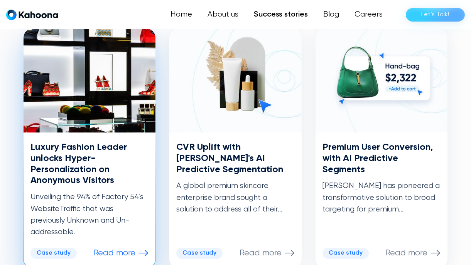  What do you see at coordinates (281, 15) in the screenshot?
I see `a: Success stories` at bounding box center [281, 15].